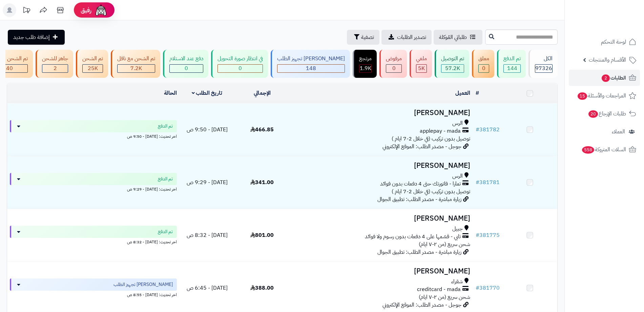 Image resolution: width=644 pixels, height=312 pixels. I want to click on div: 57150, so click(452, 68).